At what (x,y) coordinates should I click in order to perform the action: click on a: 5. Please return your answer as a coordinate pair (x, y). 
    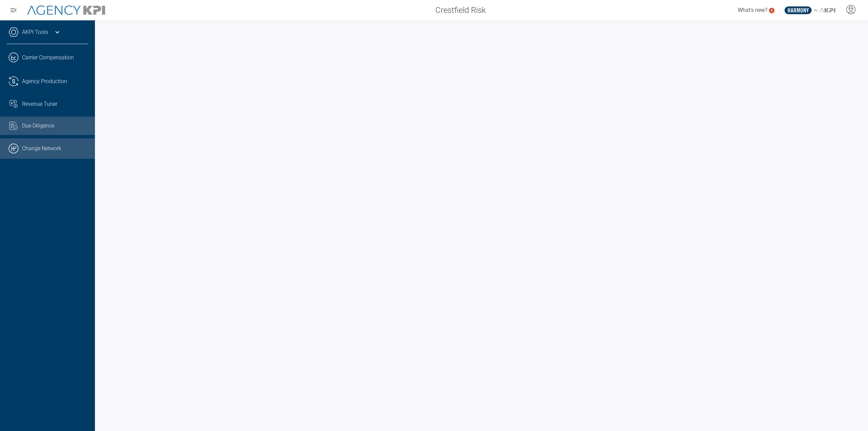
    Looking at the image, I should click on (772, 10).